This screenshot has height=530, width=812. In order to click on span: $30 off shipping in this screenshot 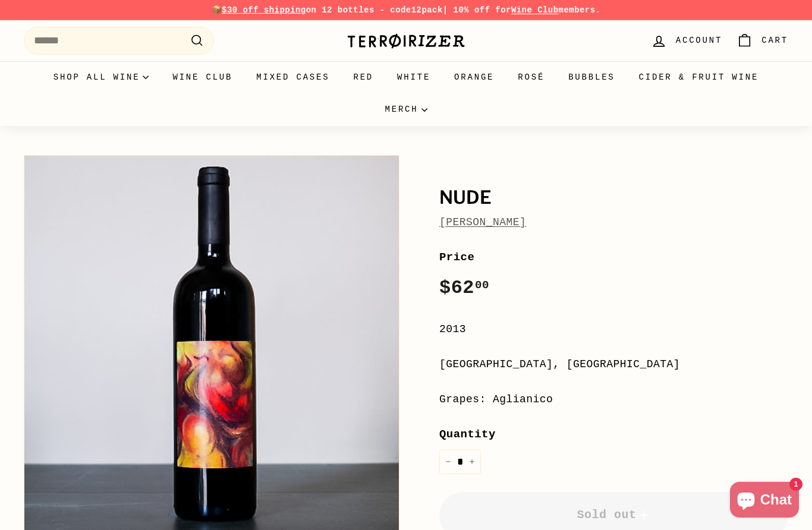, I will do `click(264, 10)`.